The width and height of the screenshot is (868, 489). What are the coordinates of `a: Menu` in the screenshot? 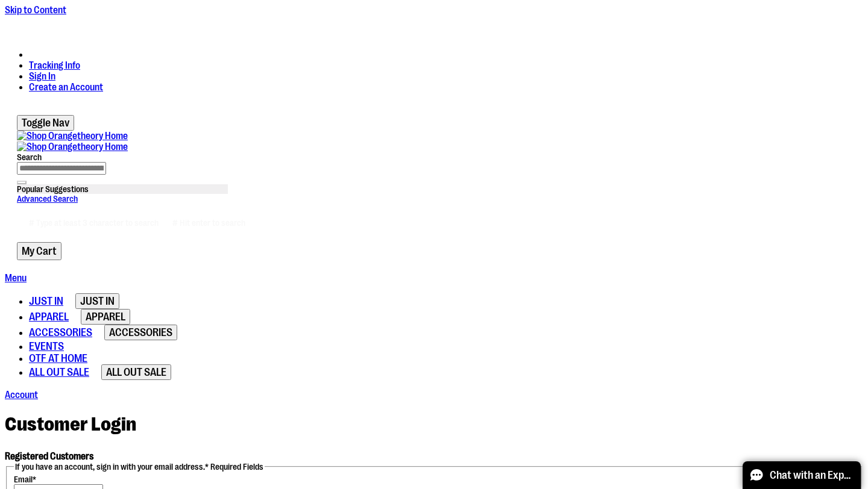 It's located at (16, 278).